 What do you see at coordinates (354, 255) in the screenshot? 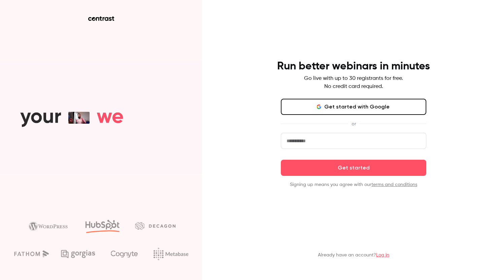
I see `p: Already have an account?` at bounding box center [354, 255].